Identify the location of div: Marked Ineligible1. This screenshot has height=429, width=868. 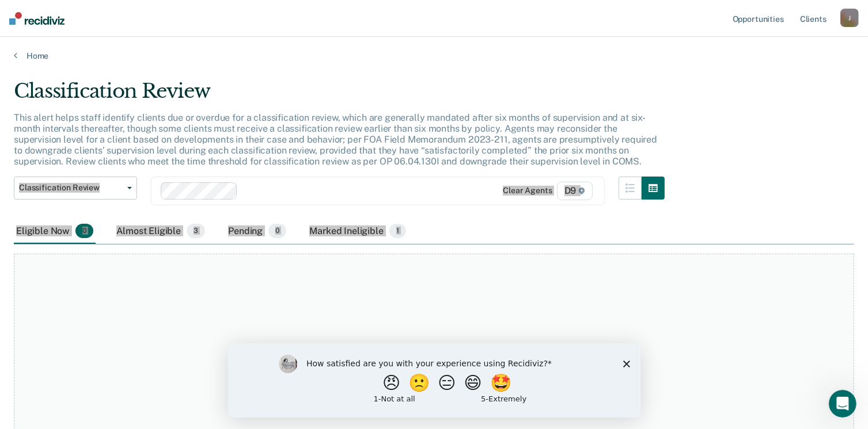
(357, 232).